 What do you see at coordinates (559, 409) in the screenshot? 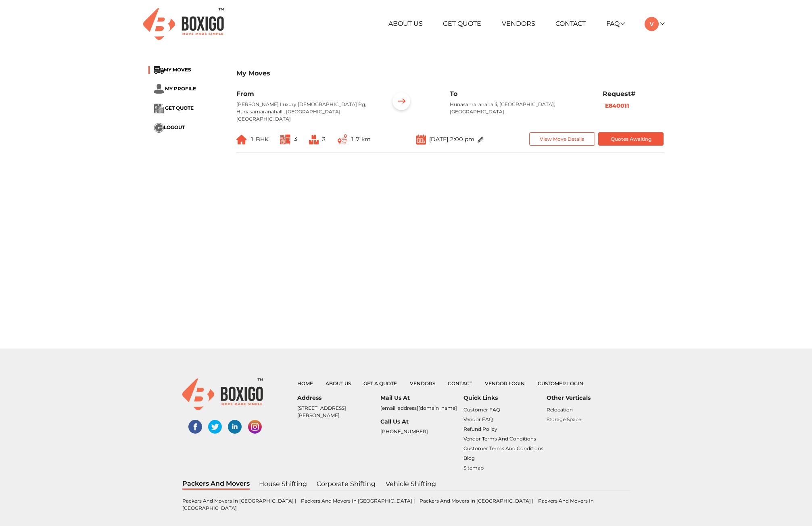
I see `a: Relocation` at bounding box center [559, 409].